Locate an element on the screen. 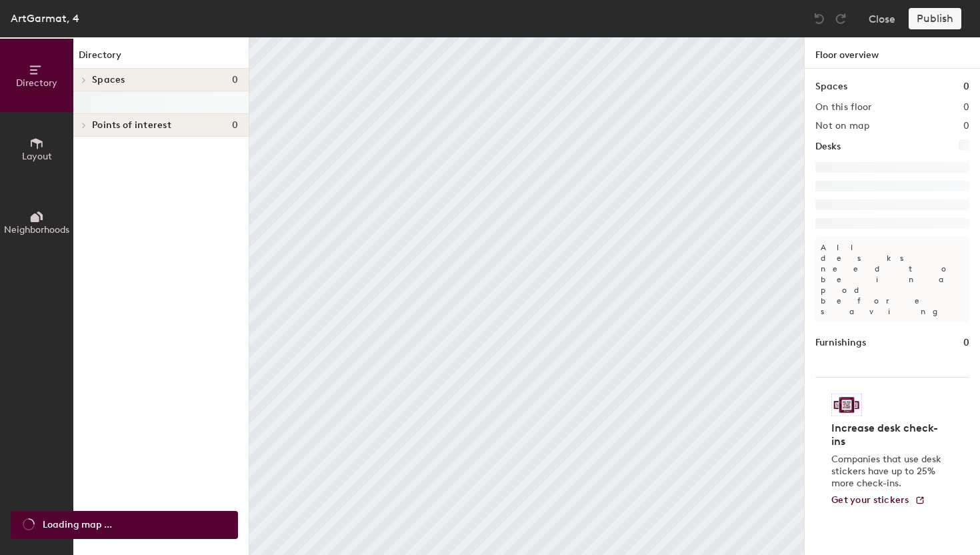 Image resolution: width=980 pixels, height=555 pixels. h1: Spaces is located at coordinates (831, 87).